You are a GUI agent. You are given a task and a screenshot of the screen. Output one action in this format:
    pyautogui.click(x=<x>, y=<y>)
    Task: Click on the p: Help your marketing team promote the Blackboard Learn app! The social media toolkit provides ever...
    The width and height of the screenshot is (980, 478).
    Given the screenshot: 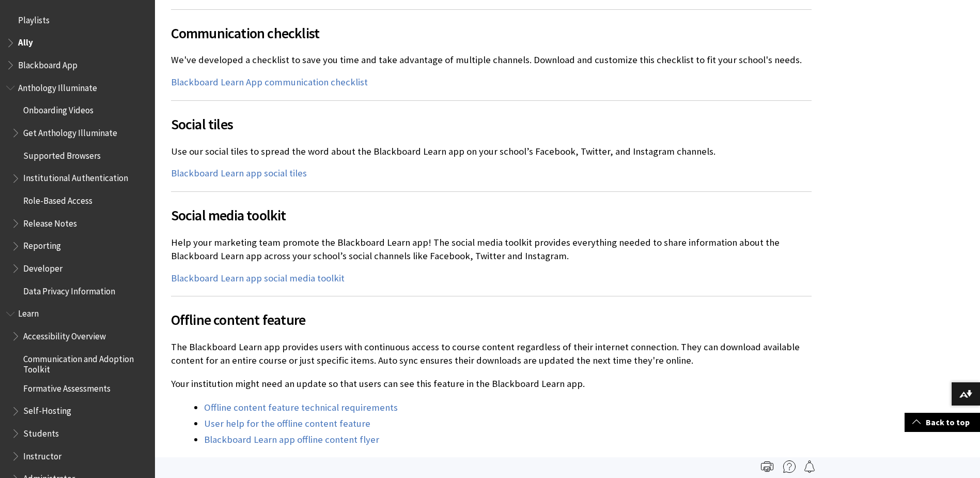 What is the action you would take?
    pyautogui.click(x=491, y=249)
    